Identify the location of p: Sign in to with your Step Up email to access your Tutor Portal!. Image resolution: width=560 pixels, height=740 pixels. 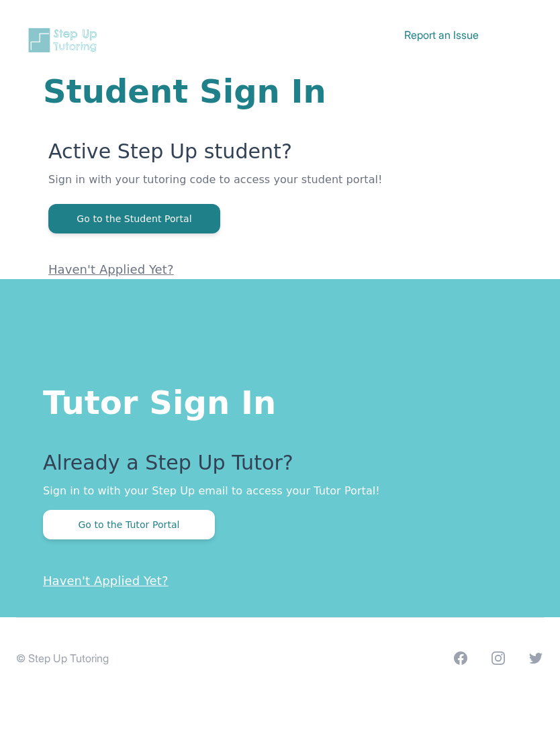
(280, 491).